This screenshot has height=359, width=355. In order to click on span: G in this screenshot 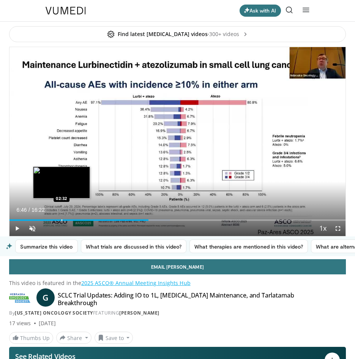, I will do `click(46, 298)`.